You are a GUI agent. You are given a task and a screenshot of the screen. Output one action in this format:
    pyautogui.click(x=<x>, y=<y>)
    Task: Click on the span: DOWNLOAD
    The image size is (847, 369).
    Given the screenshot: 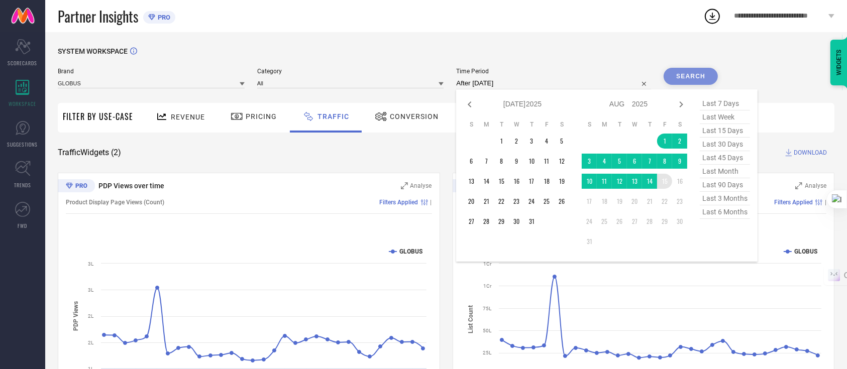 What is the action you would take?
    pyautogui.click(x=810, y=153)
    